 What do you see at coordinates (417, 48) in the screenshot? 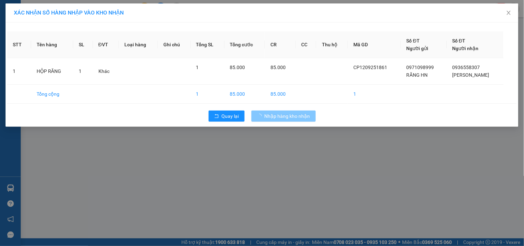
I see `span: Người gửi` at bounding box center [417, 48].